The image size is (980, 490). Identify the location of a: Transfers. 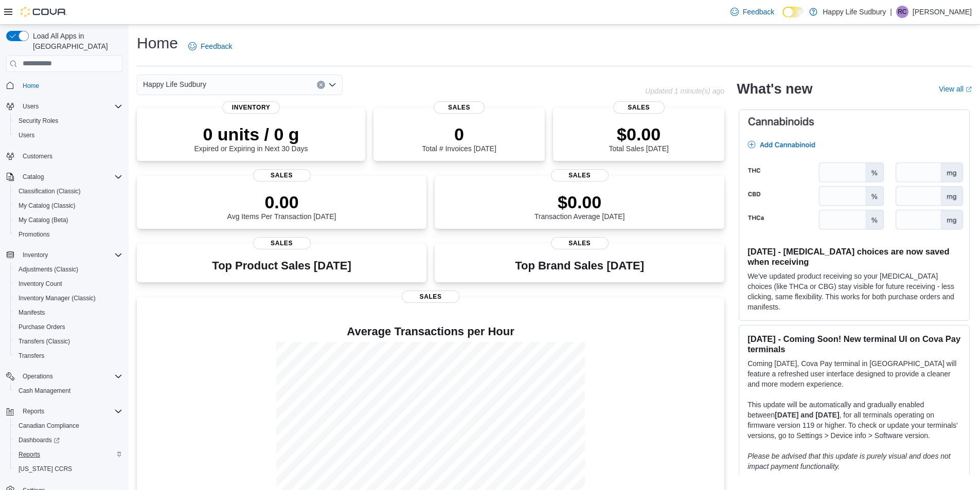
(32, 356).